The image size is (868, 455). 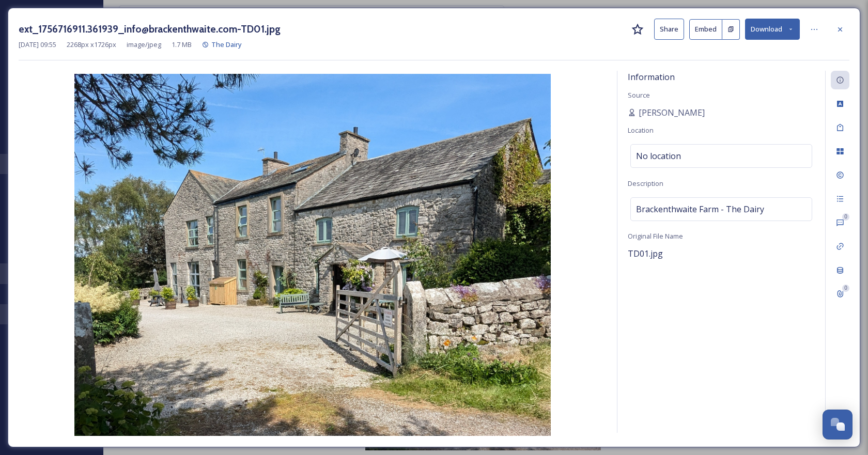 What do you see at coordinates (313, 255) in the screenshot?
I see `img: info%40brackenthwaite.com-TD01.jpg` at bounding box center [313, 255].